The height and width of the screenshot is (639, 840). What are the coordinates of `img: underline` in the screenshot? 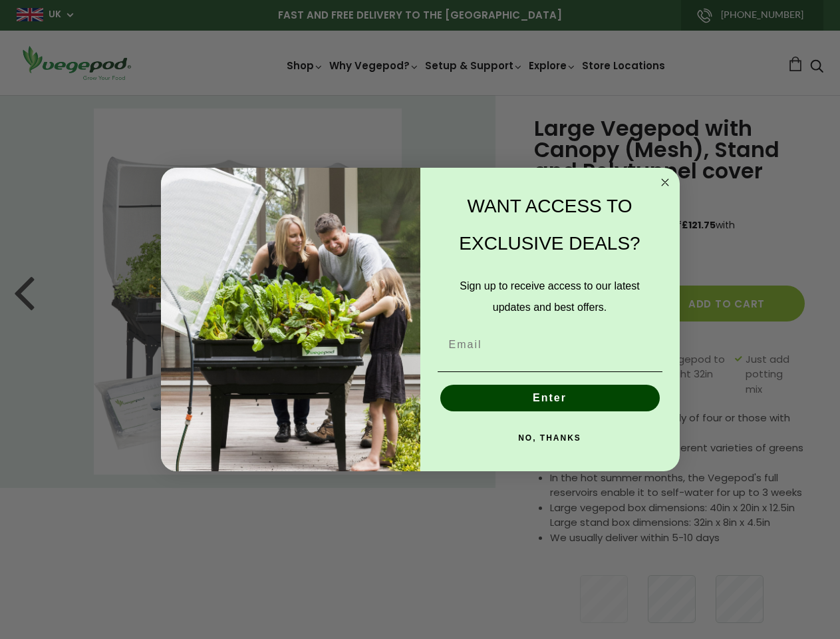 It's located at (550, 371).